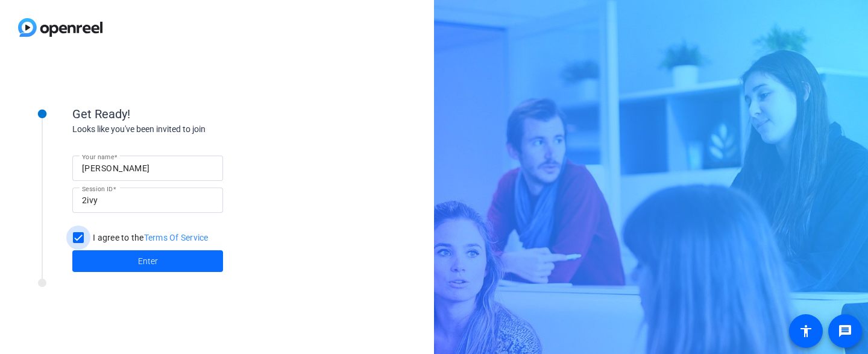 Image resolution: width=868 pixels, height=354 pixels. Describe the element at coordinates (193, 114) in the screenshot. I see `div: Get Ready!` at that location.